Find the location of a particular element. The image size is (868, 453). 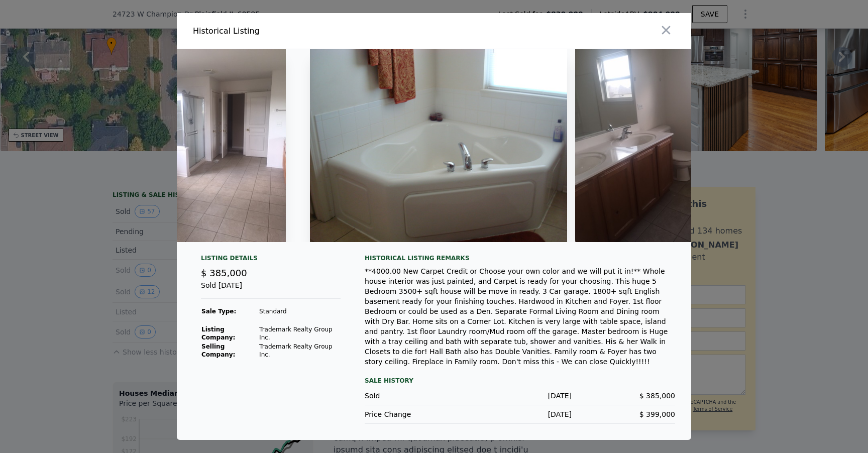

span: $ 399,000 is located at coordinates (657, 414).